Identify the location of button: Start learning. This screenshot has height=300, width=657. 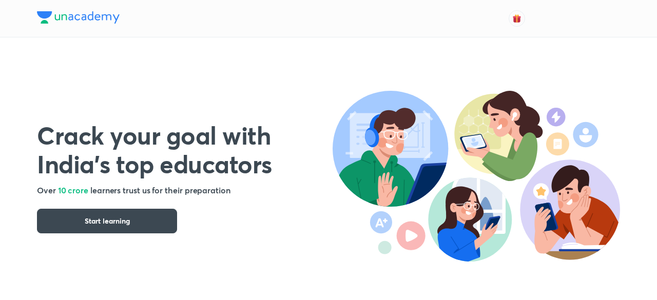
(107, 221).